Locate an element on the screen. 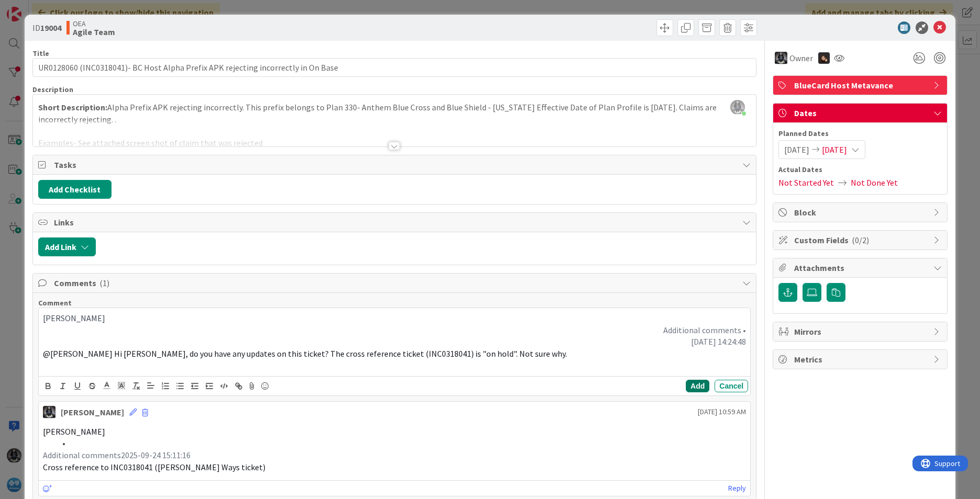 This screenshot has width=980, height=499. span: Block is located at coordinates (861, 212).